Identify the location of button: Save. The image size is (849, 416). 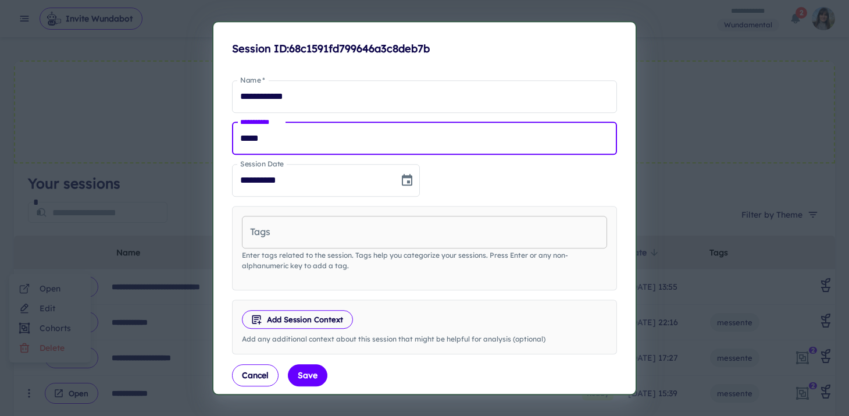
(308, 375).